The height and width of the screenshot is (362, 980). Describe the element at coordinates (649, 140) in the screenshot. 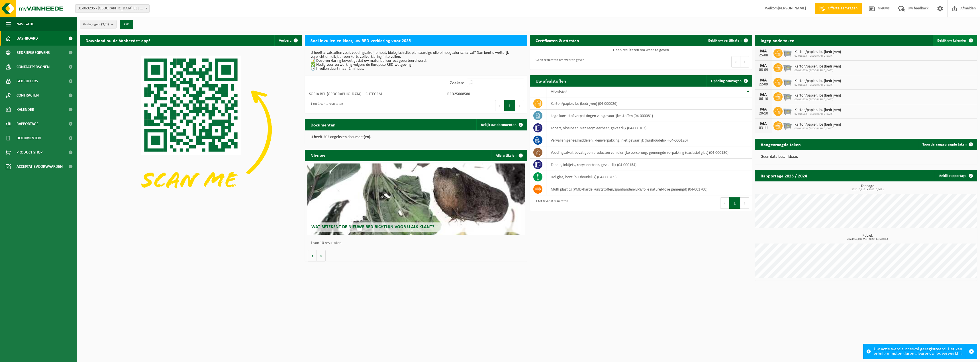

I see `td: vervallen geneesmiddelen, kleinverpakking, niet gevaarlijk (huishoudelijk) (04-000120)` at that location.